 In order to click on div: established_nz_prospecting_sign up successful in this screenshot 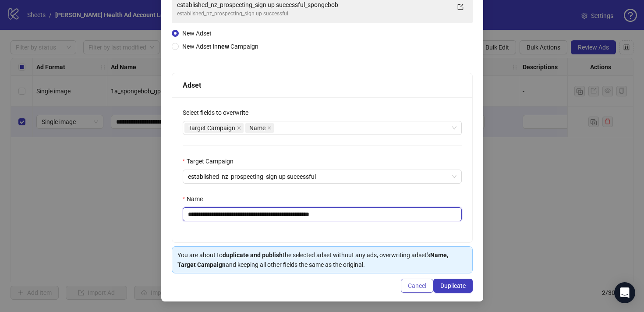, I will do `click(313, 13)`.